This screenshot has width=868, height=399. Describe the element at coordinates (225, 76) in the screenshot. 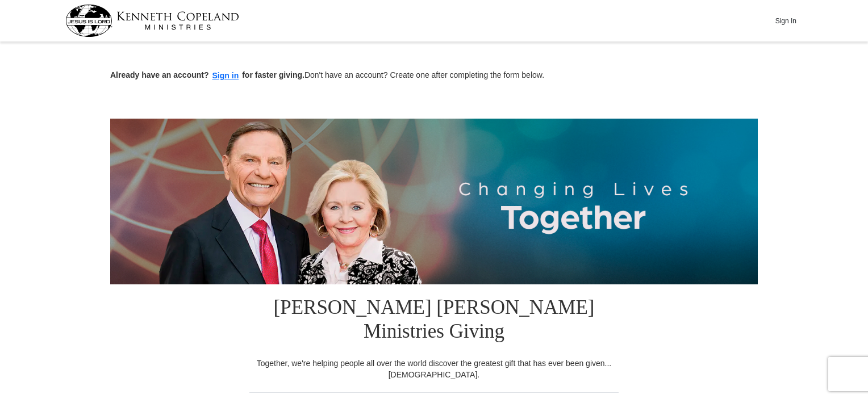

I see `button: Sign in` at that location.